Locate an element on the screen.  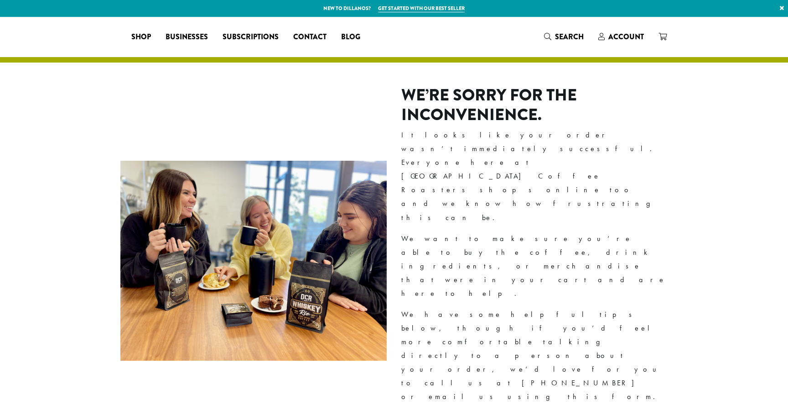
span: Subscriptions is located at coordinates (250, 37).